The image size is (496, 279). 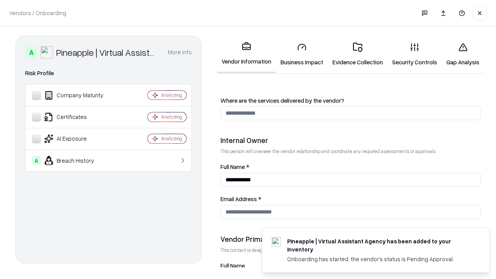 I want to click on label: Full Name *, so click(x=351, y=167).